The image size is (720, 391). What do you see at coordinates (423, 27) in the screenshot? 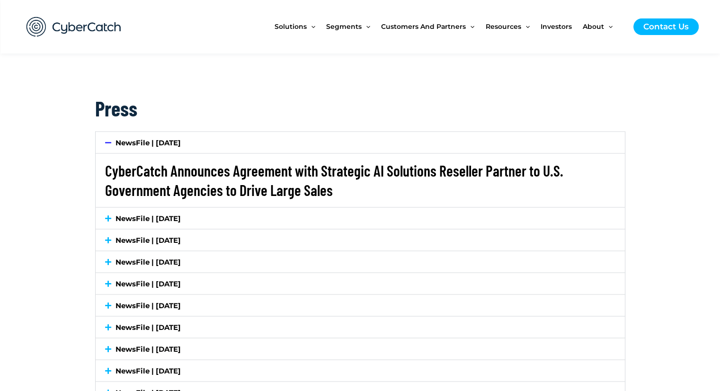
I see `span: Customers and Partners` at bounding box center [423, 27].